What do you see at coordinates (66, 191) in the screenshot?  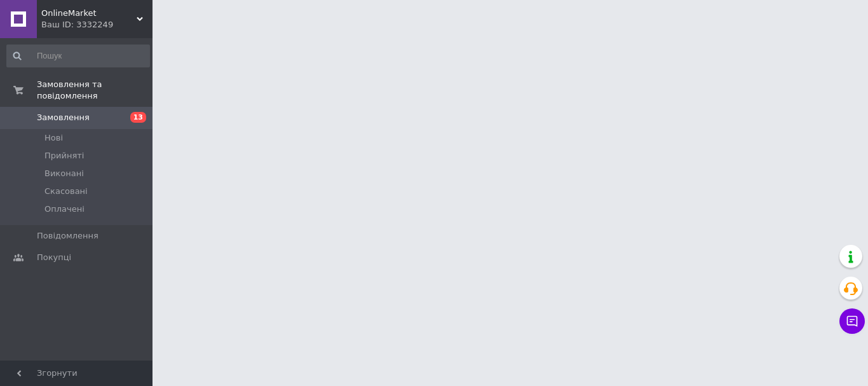 I see `span: Скасовані` at bounding box center [66, 191].